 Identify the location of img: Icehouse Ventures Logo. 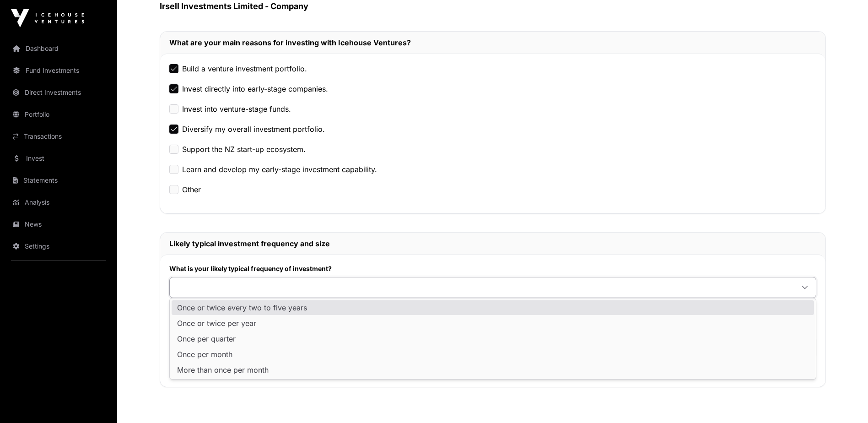
(48, 18).